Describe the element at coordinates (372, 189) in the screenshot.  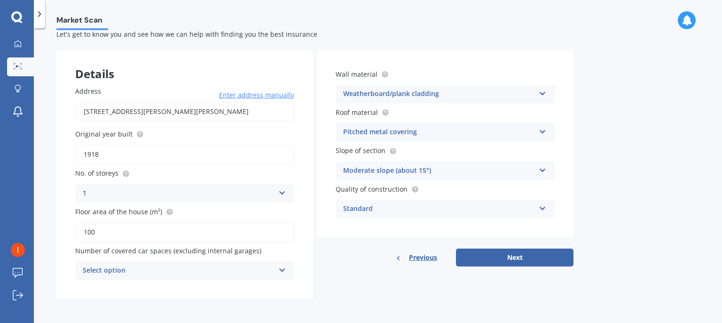
I see `span: Quality of construction` at that location.